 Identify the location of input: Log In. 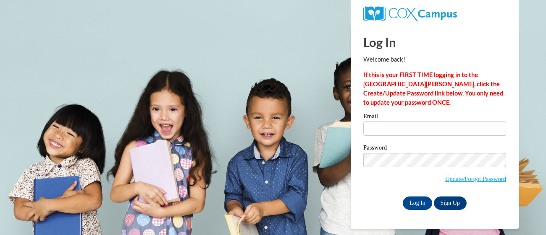
(417, 204).